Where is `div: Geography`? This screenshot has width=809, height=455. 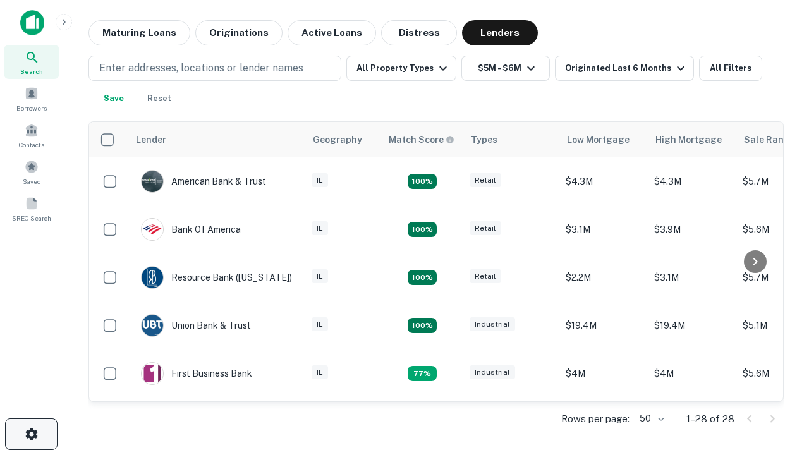 div: Geography is located at coordinates (337, 140).